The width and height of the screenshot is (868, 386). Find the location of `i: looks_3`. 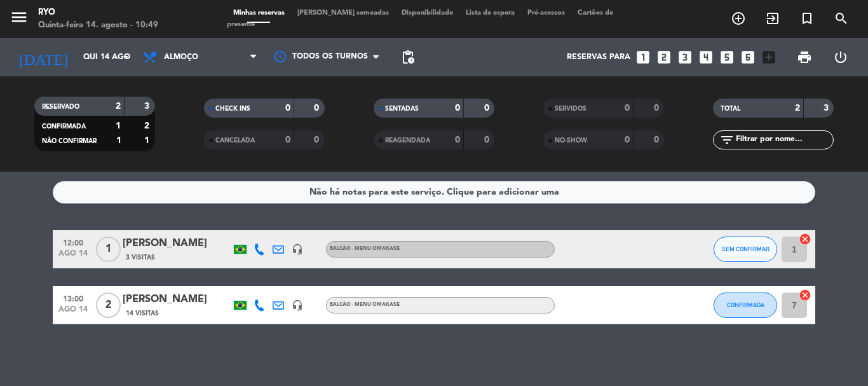

i: looks_3 is located at coordinates (685, 57).